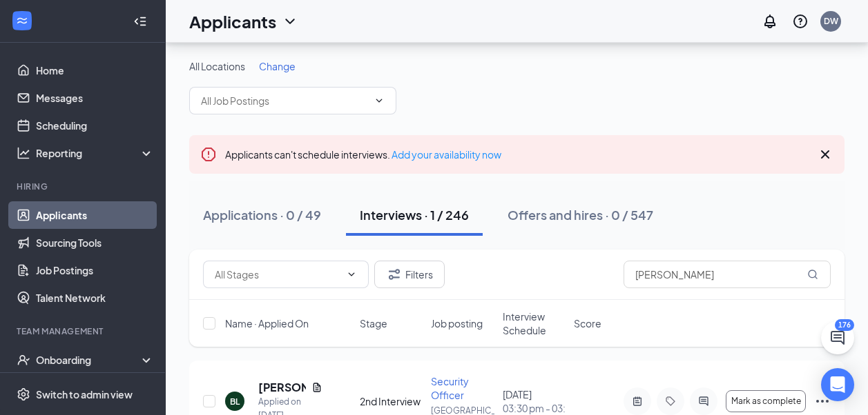  I want to click on span: Stage, so click(374, 323).